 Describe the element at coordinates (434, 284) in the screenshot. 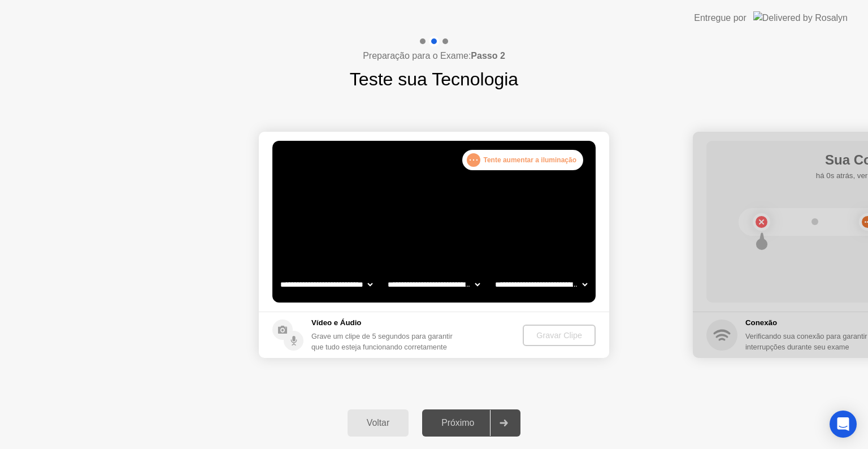

I see `select: Available speakers` at that location.